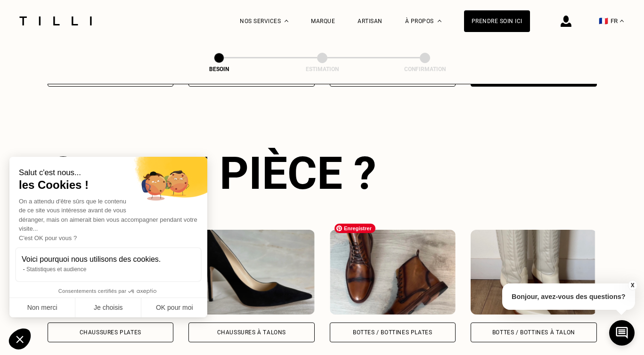 The height and width of the screenshot is (355, 644). Describe the element at coordinates (55, 20) in the screenshot. I see `a: Logo du service de couturière Tilli` at that location.